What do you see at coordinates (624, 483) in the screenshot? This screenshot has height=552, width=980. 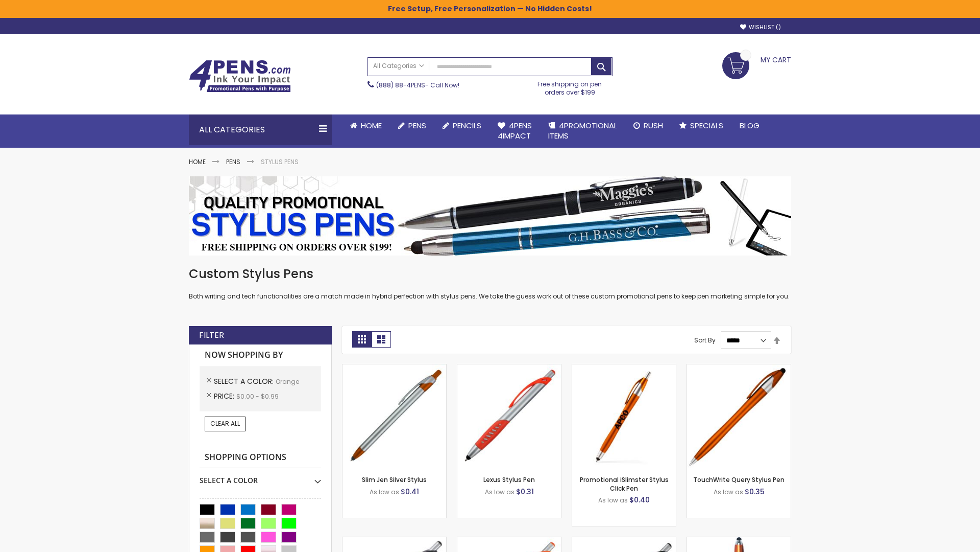 I see `a: Promotional iSlimster Stylus Click Pen` at bounding box center [624, 483].